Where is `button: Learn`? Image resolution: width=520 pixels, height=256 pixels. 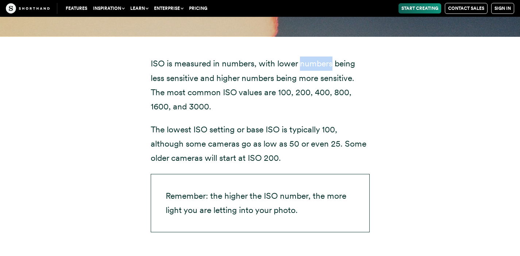 button: Learn is located at coordinates (139, 8).